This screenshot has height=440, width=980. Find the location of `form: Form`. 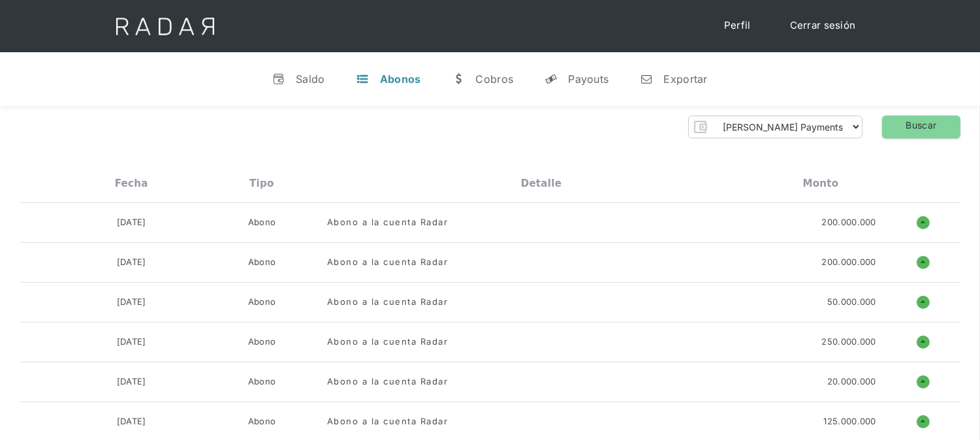

form: Form is located at coordinates (775, 127).